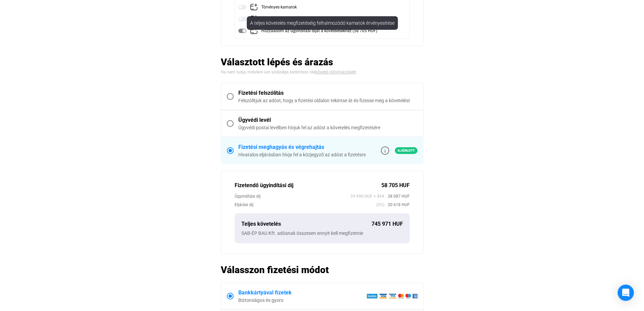 The height and width of the screenshot is (311, 644). Describe the element at coordinates (328, 100) in the screenshot. I see `div: Felszólítjuk az adóst, hogy a fizetési oldalon tekintse át és fizesse meg a követelést` at that location.